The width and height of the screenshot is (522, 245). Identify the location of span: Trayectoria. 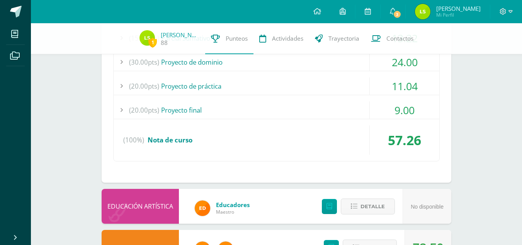
(344, 38).